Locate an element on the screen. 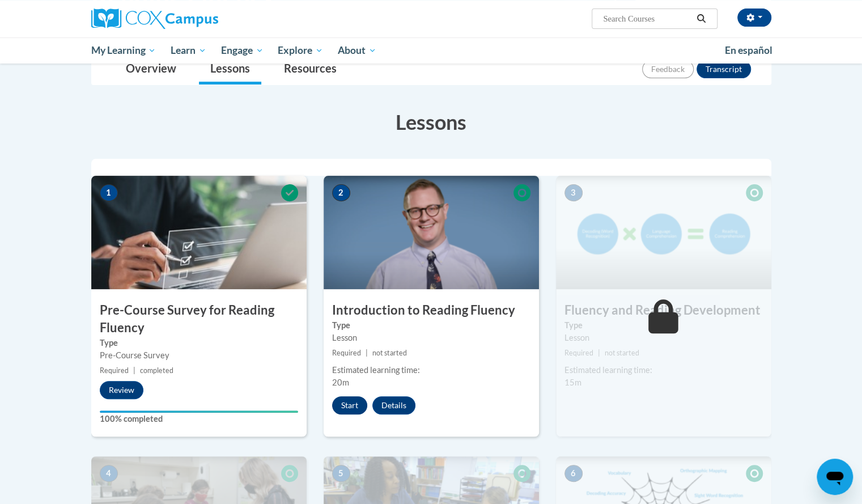 This screenshot has width=862, height=504. a: My Learning is located at coordinates (123, 51).